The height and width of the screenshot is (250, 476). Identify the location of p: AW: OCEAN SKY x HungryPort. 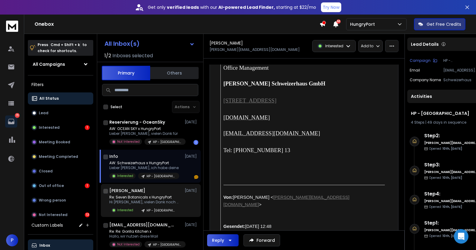
(146, 129).